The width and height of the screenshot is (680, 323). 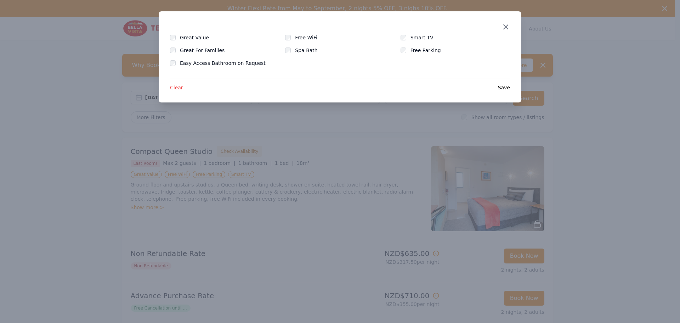 What do you see at coordinates (430, 50) in the screenshot?
I see `label: Free Parking` at bounding box center [430, 50].